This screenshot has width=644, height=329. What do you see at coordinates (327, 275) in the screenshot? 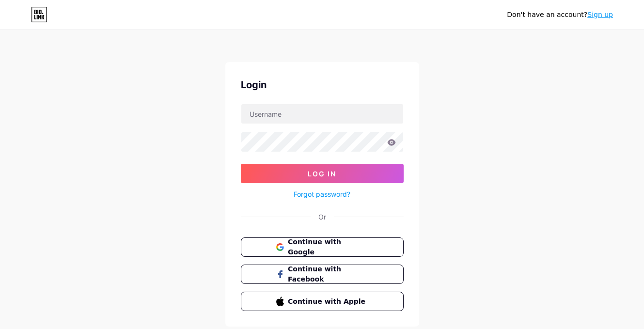
I see `span: Continue with Facebook` at bounding box center [327, 275].